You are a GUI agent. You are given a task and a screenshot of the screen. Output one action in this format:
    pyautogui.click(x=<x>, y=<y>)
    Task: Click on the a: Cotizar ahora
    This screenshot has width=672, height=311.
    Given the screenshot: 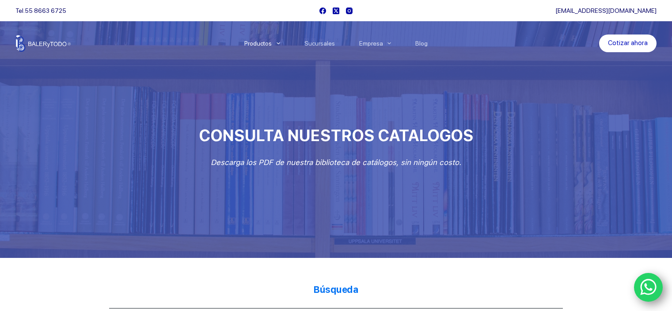 What is the action you would take?
    pyautogui.click(x=628, y=43)
    